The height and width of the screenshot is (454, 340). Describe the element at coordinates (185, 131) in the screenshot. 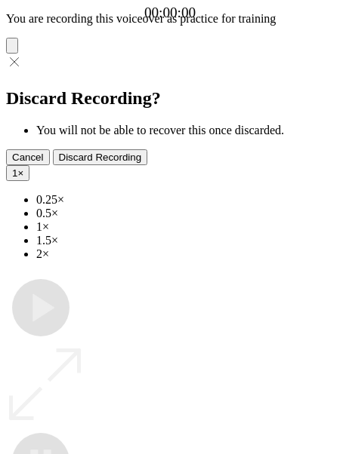

I see `li: You will not be able to recover this once discarded.` at that location.